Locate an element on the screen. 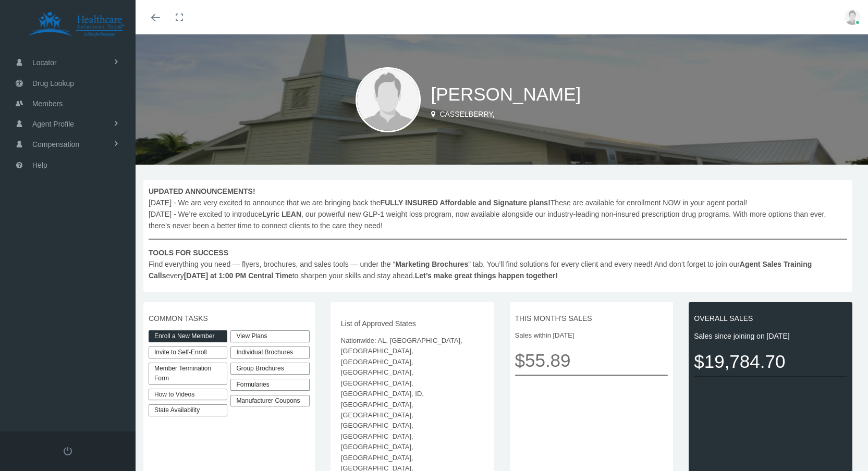 This screenshot has height=471, width=868. a: Invite to Self-Enroll is located at coordinates (188, 352).